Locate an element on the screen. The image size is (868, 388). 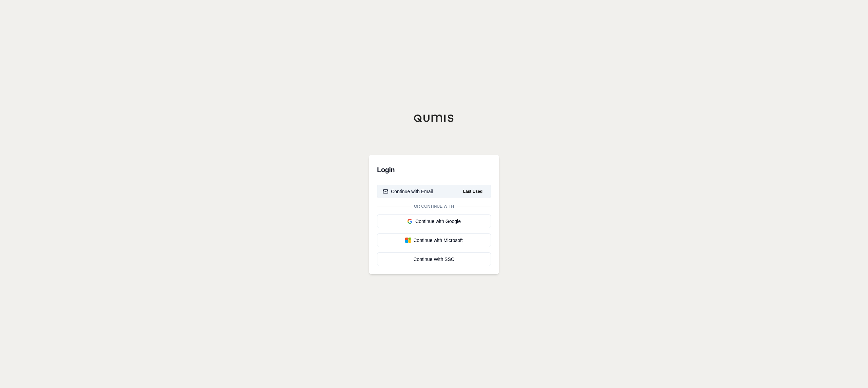
div: Continue with Email is located at coordinates (408, 191).